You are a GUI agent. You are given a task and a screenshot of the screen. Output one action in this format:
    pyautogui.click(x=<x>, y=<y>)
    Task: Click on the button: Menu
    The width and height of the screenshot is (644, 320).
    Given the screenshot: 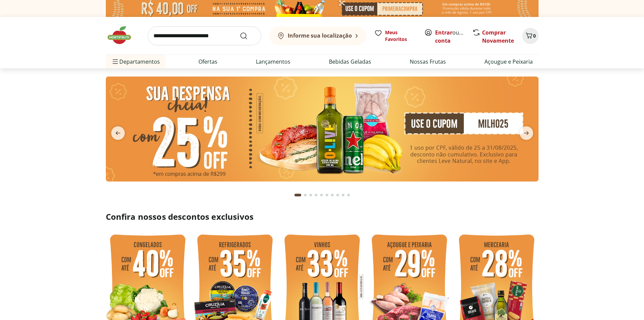 What is the action you would take?
    pyautogui.click(x=115, y=61)
    